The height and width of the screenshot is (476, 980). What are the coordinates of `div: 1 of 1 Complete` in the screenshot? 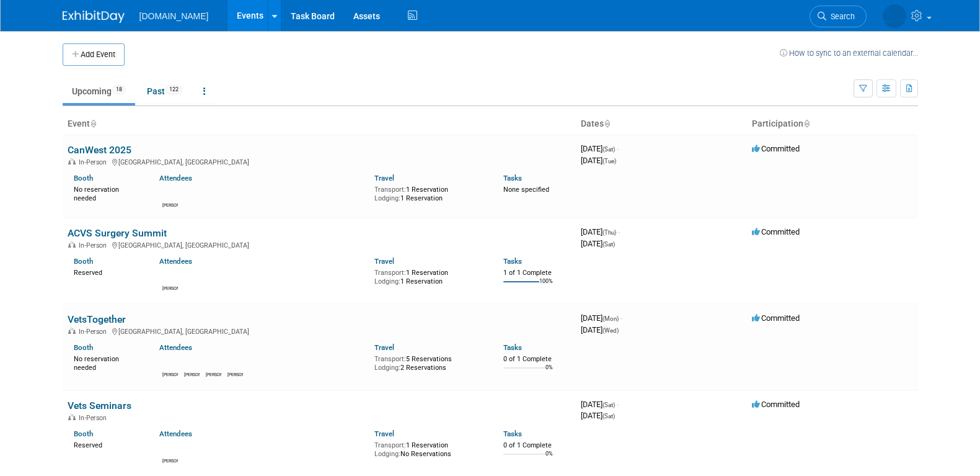 It's located at (537, 273).